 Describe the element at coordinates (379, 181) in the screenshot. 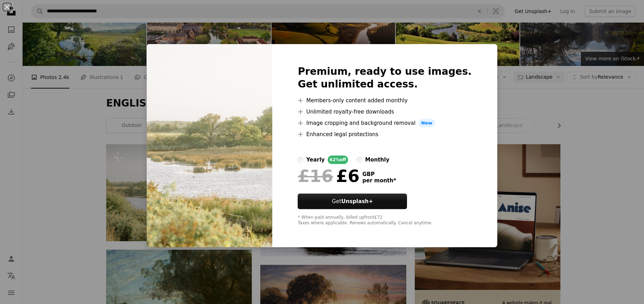

I see `span: per month *` at that location.